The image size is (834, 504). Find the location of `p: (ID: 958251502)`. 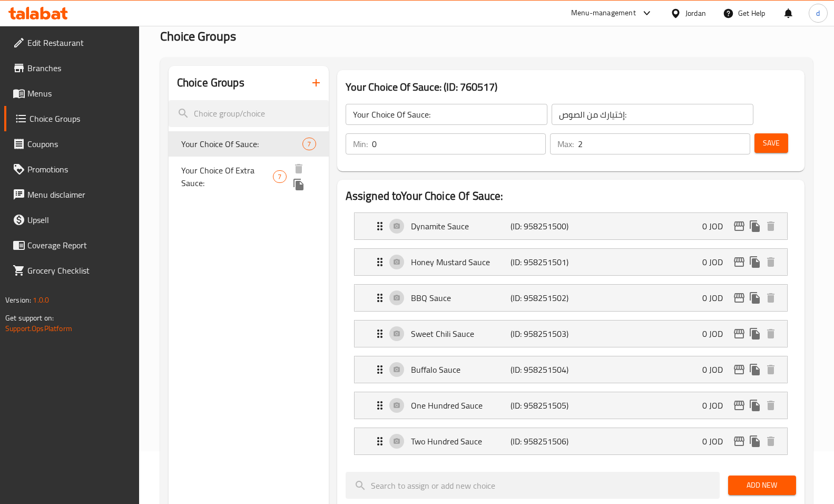

p: (ID: 958251502) is located at coordinates (544, 298).